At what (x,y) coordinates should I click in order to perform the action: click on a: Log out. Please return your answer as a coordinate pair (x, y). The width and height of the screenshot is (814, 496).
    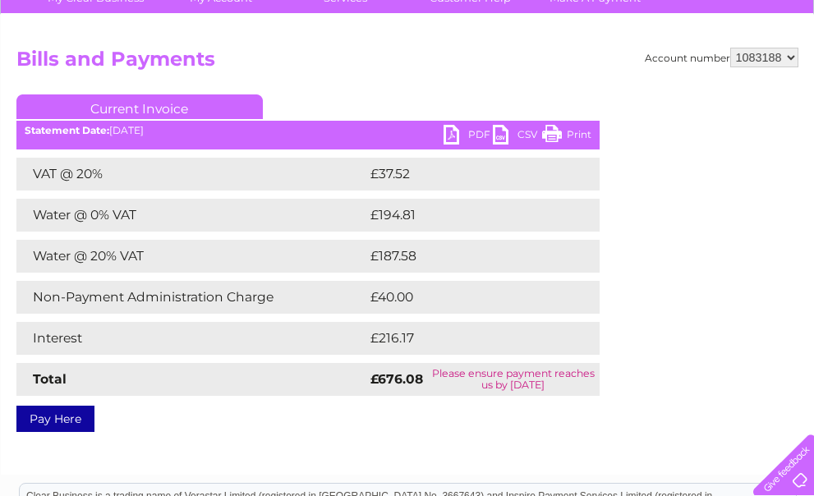
    Looking at the image, I should click on (778, 76).